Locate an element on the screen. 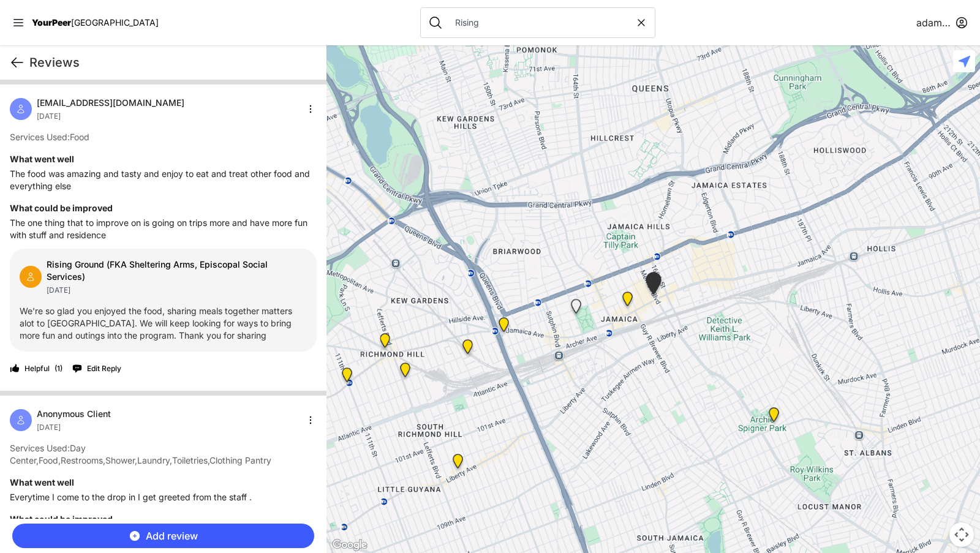  div: Main Site is located at coordinates (405, 372).